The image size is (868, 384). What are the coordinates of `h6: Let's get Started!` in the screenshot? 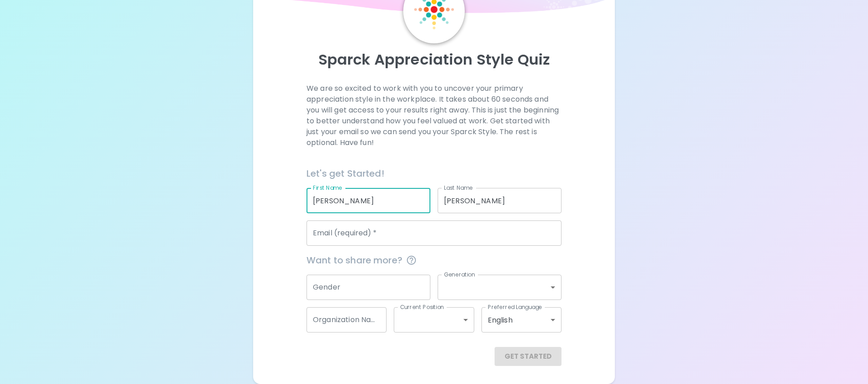 It's located at (434, 174).